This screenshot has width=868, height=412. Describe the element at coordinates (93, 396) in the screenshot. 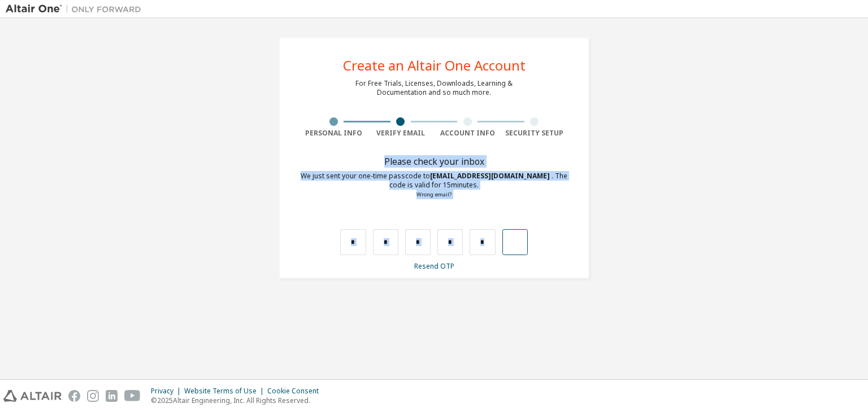

I see `img: instagram.svg` at that location.